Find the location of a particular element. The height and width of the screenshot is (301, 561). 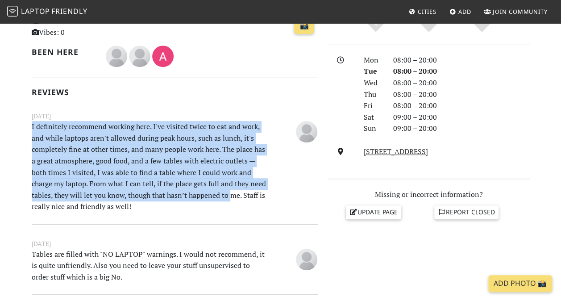

a: Add is located at coordinates (460, 12).